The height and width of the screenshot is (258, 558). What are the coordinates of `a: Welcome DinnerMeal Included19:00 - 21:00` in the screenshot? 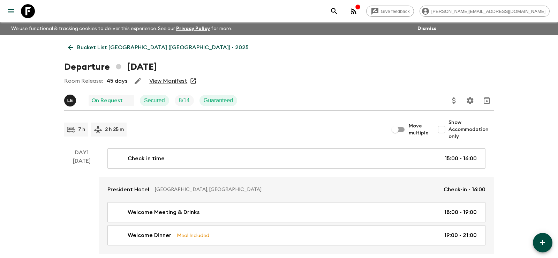 It's located at (296, 235).